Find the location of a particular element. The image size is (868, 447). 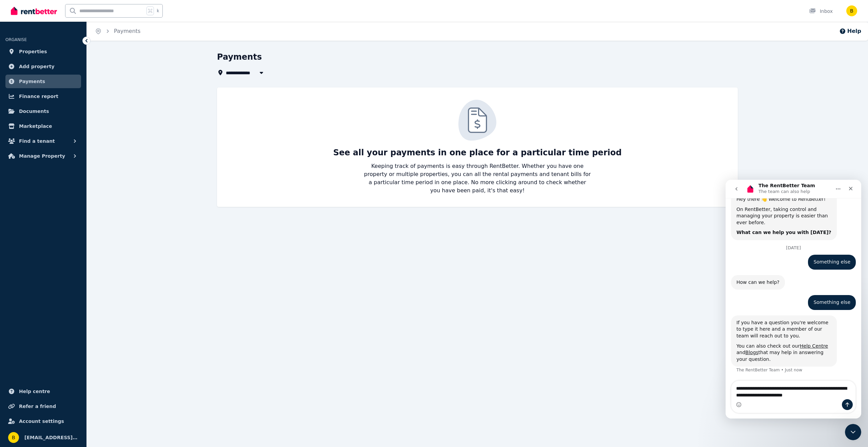

h1: The RentBetter Team is located at coordinates (61, 6).